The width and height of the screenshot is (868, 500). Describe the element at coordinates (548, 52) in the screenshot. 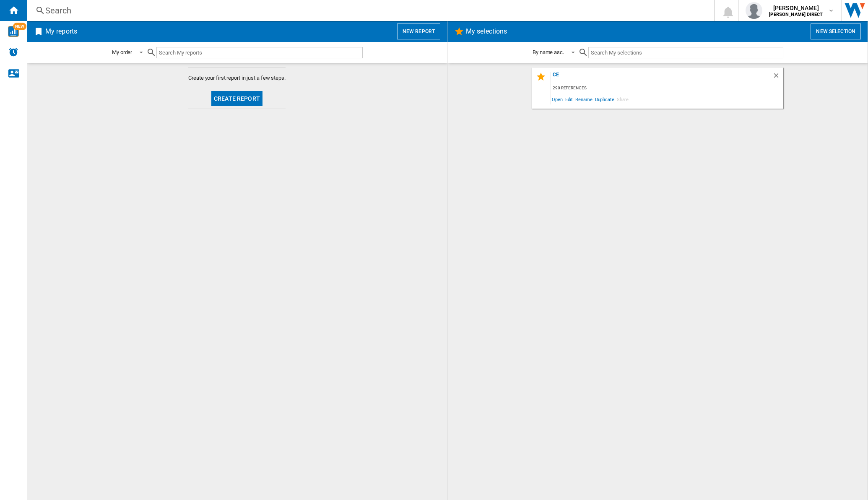

I see `div: By name asc.` at that location.